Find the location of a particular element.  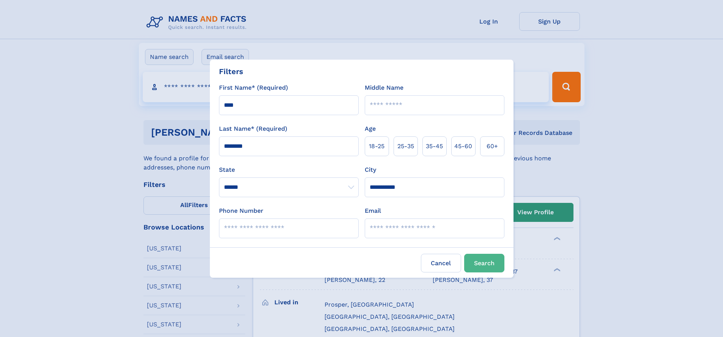

span: 25‑35 is located at coordinates (406, 146).